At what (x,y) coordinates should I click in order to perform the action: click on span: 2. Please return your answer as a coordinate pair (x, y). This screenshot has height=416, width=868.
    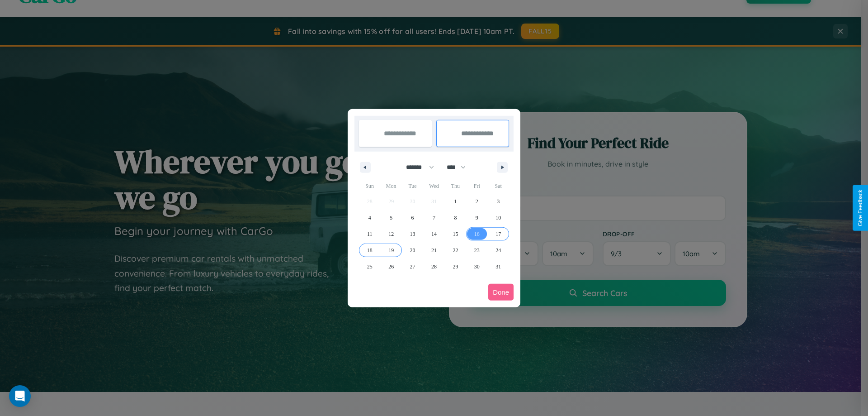
    Looking at the image, I should click on (477, 201).